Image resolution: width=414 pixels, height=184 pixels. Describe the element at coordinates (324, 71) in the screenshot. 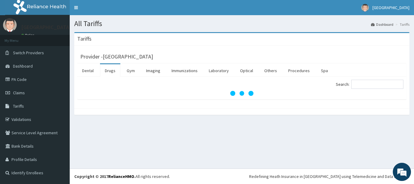

I see `a: Spa` at that location.